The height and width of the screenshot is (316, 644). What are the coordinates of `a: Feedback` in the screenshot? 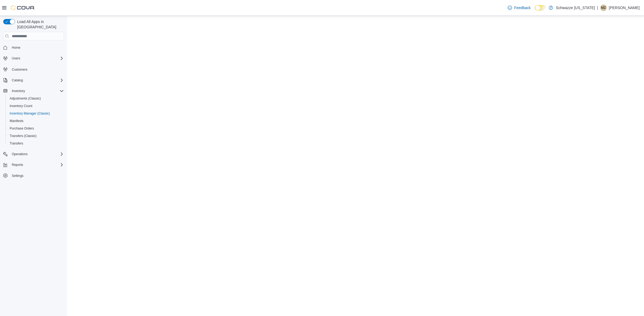 It's located at (519, 8).